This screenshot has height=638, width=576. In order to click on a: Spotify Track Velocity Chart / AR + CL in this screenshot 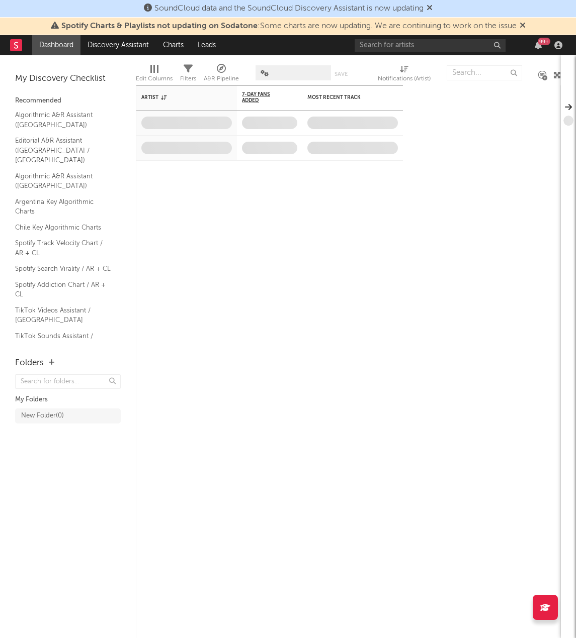, I will do `click(63, 248)`.